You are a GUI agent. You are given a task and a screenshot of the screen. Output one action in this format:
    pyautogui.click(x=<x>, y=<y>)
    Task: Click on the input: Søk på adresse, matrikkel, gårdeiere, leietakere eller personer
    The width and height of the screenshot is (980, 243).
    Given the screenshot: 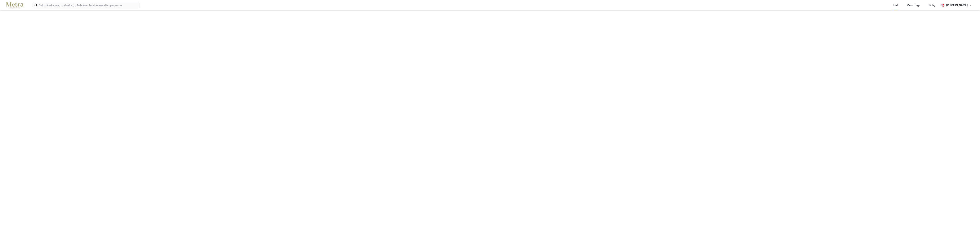 What is the action you would take?
    pyautogui.click(x=89, y=5)
    